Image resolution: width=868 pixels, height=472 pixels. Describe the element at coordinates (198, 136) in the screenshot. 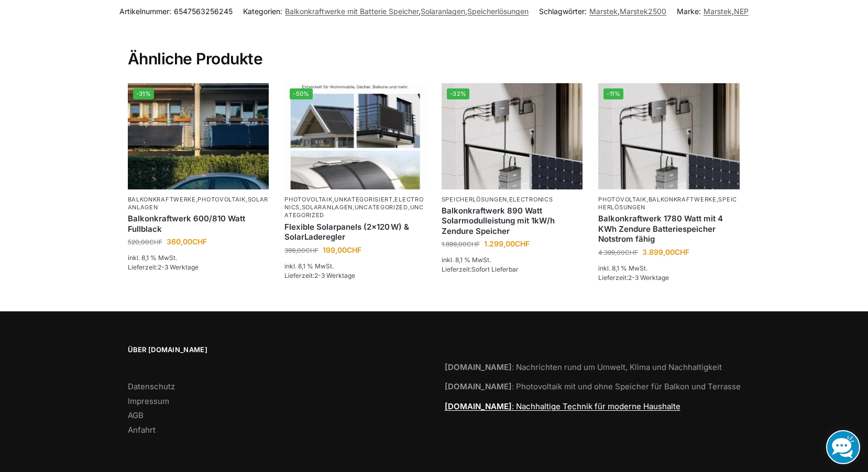

I see `img: 2 Balkonkraftwerke` at that location.